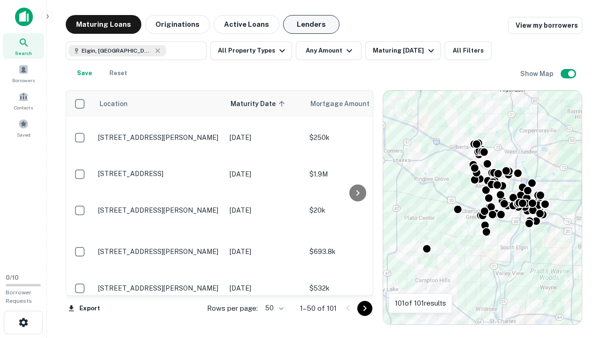 The width and height of the screenshot is (601, 338). What do you see at coordinates (246, 24) in the screenshot?
I see `button: Active Loans` at bounding box center [246, 24].